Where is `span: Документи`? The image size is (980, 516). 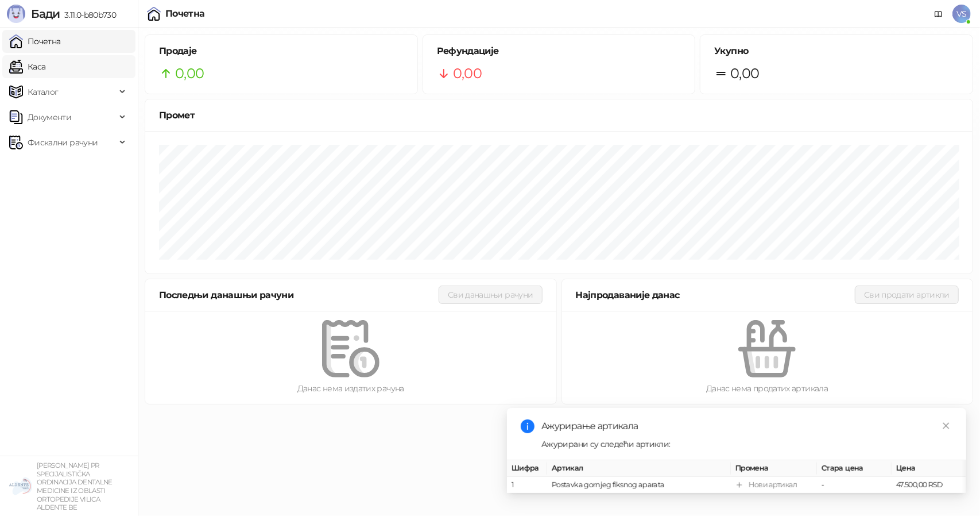 span: Документи is located at coordinates (49, 117).